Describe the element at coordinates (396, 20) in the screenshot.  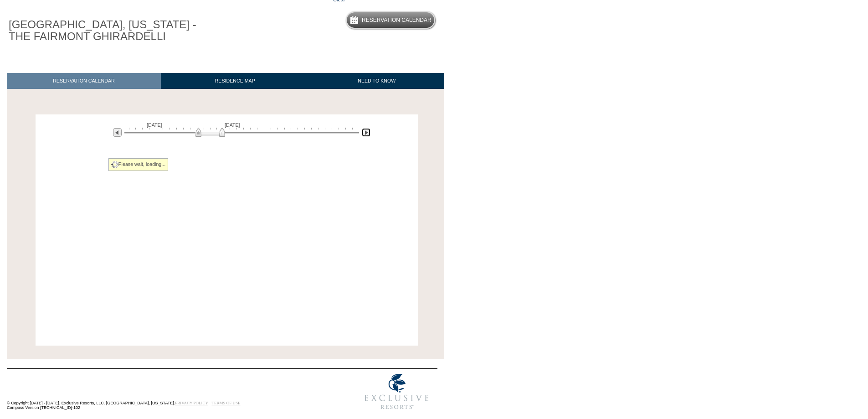
I see `h5: Reservation Calendar` at that location.